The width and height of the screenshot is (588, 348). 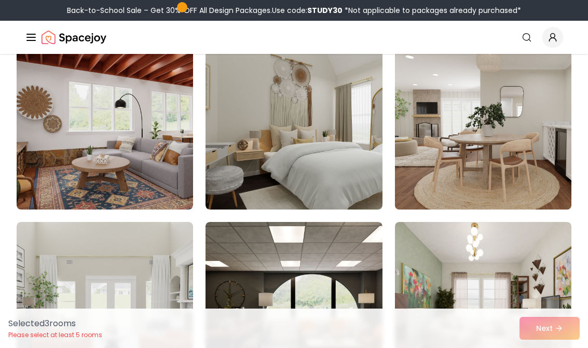 I want to click on img: Room room-38, so click(x=294, y=127).